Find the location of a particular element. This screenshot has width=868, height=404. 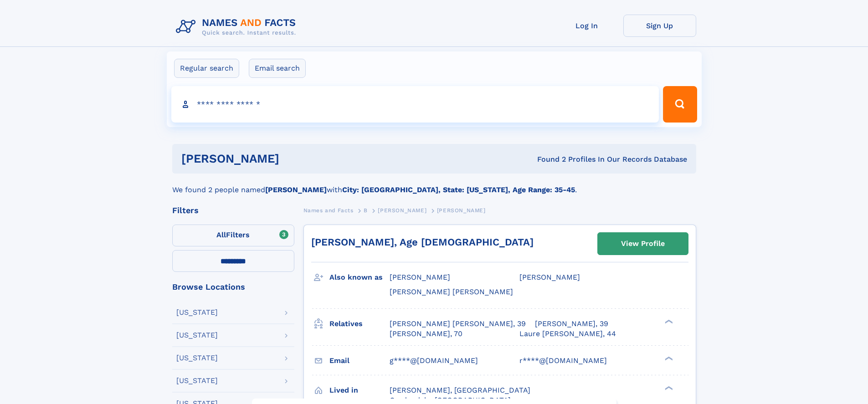

div: Browse Locations is located at coordinates (233, 287).